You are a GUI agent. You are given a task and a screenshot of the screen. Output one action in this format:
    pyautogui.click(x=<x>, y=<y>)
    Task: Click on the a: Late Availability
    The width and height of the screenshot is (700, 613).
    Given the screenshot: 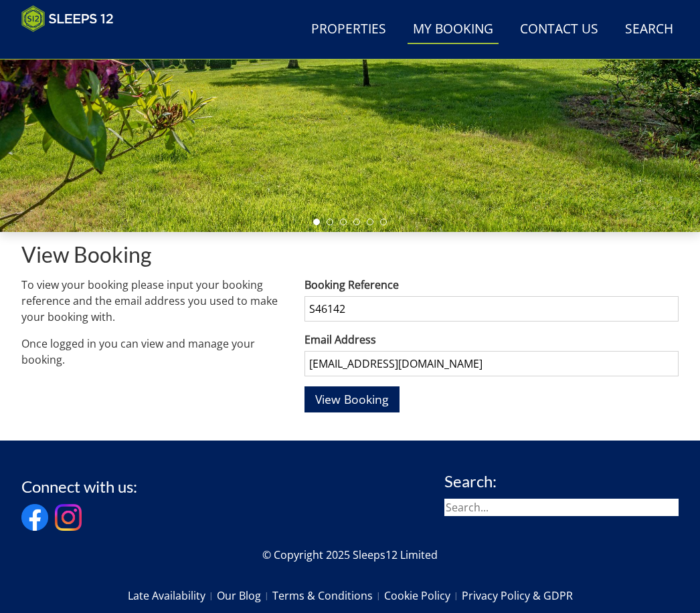 What is the action you would take?
    pyautogui.click(x=172, y=596)
    